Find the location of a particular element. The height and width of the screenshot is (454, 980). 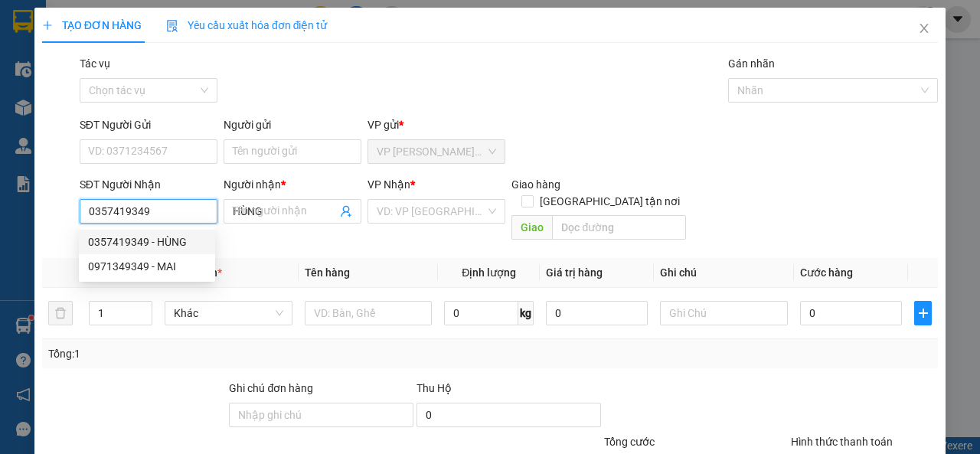

span: Giao hàng is located at coordinates (535, 184).